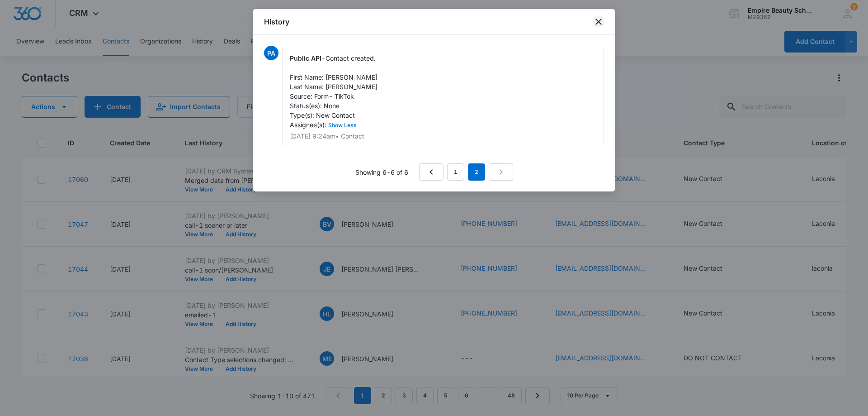  What do you see at coordinates (277, 22) in the screenshot?
I see `h1: History` at bounding box center [277, 22].